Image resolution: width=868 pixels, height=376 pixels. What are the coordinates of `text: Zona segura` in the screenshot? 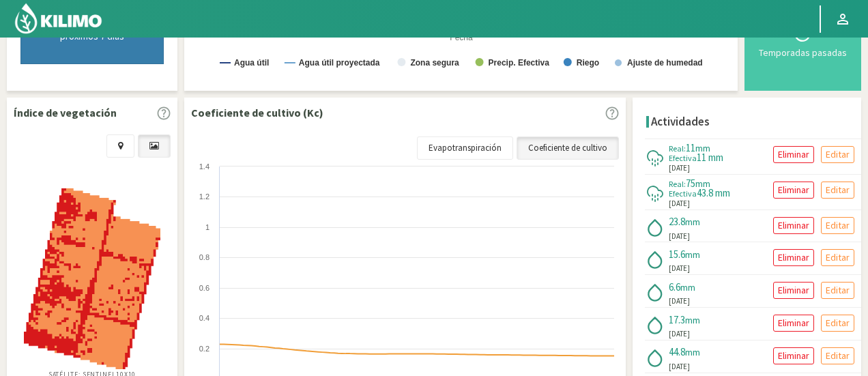 It's located at (435, 63).